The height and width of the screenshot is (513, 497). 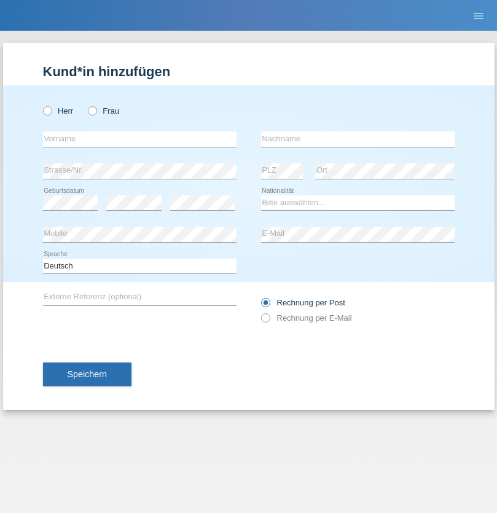 What do you see at coordinates (249, 71) in the screenshot?
I see `h1: Kund*in hinzufügen` at bounding box center [249, 71].